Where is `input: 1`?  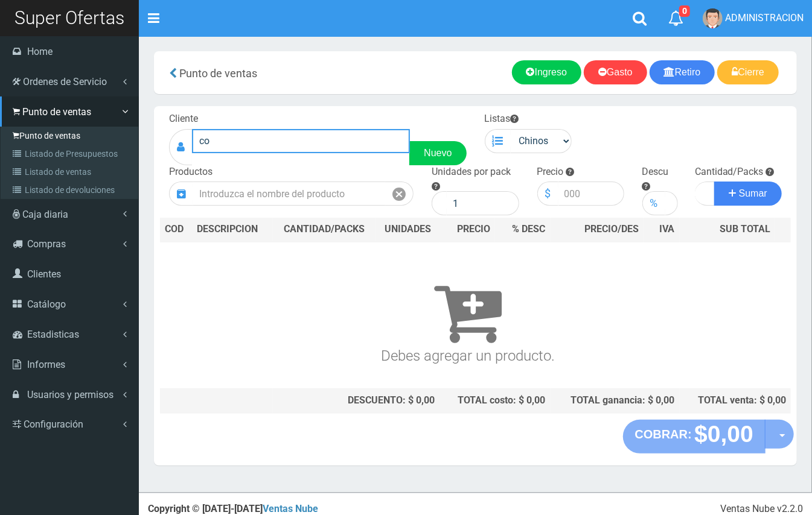
input: 1 is located at coordinates (482, 203).